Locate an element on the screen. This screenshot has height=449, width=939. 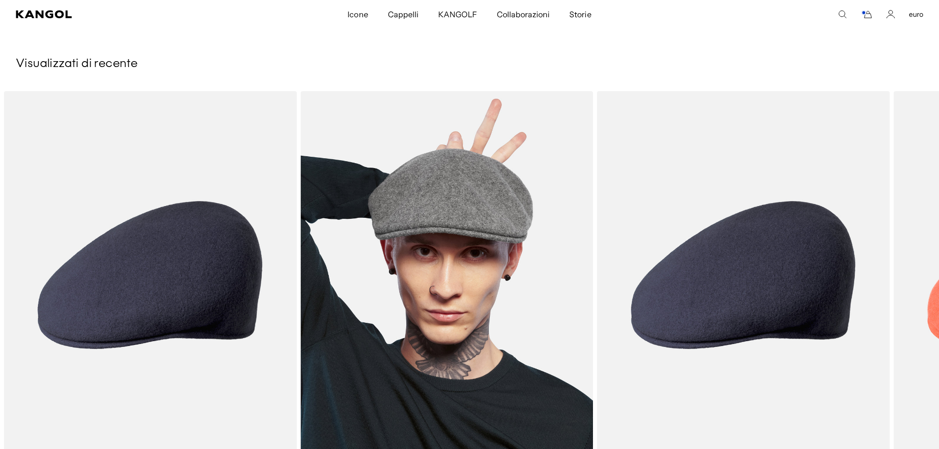
a: Account is located at coordinates (890, 14).